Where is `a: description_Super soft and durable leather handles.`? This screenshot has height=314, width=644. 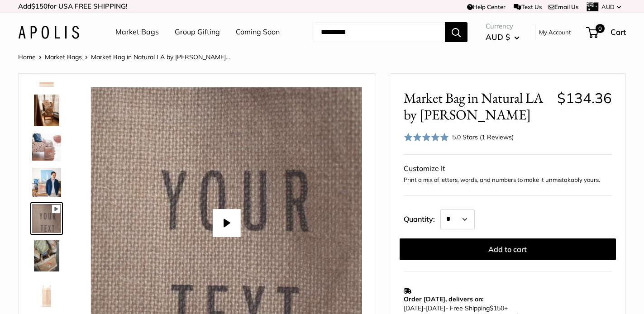 a: description_Super soft and durable leather handles. is located at coordinates (46, 256).